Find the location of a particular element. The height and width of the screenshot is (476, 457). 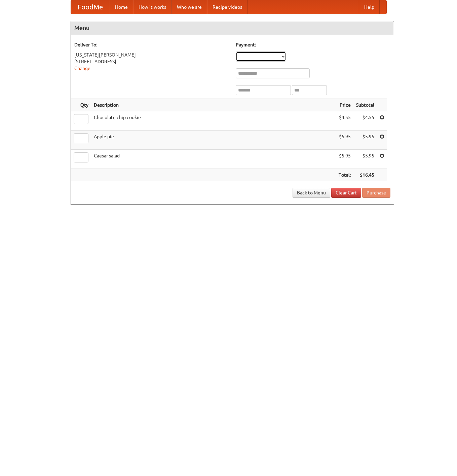

th: Total: is located at coordinates (345, 175).